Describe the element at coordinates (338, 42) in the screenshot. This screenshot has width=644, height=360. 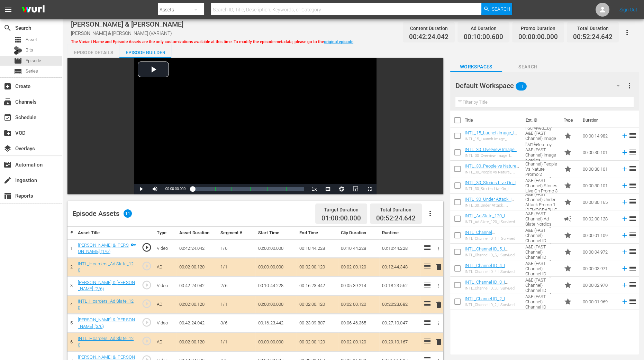
I see `a: original episode` at that location.